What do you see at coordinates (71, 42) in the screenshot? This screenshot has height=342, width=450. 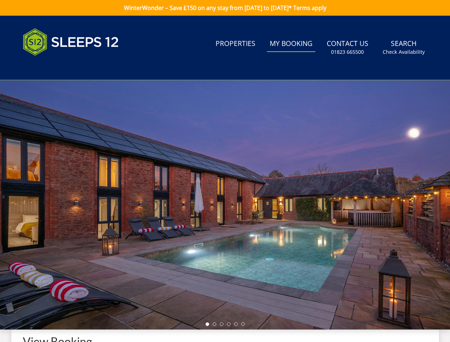 I see `img: Sleeps 12` at bounding box center [71, 42].